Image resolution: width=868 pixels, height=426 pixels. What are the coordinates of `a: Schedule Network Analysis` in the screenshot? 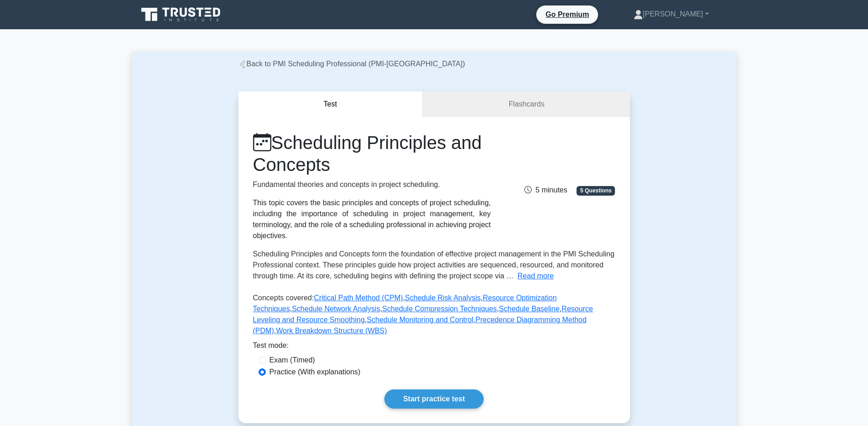 It's located at (336, 309).